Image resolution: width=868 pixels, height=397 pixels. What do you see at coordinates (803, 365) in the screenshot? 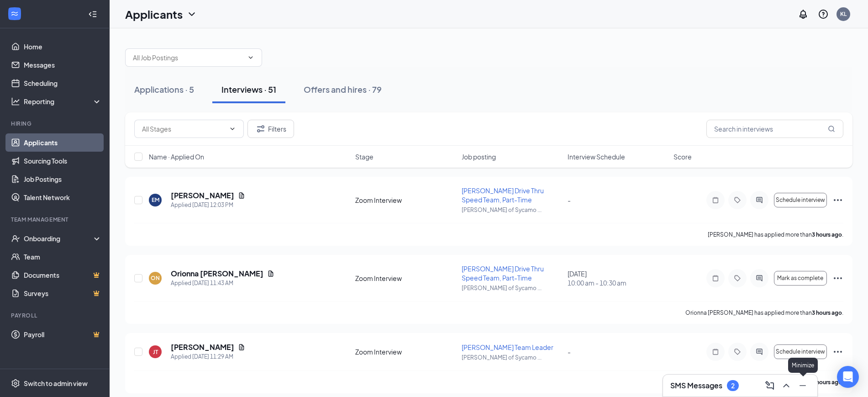
I see `div: Minimize` at bounding box center [803, 365].